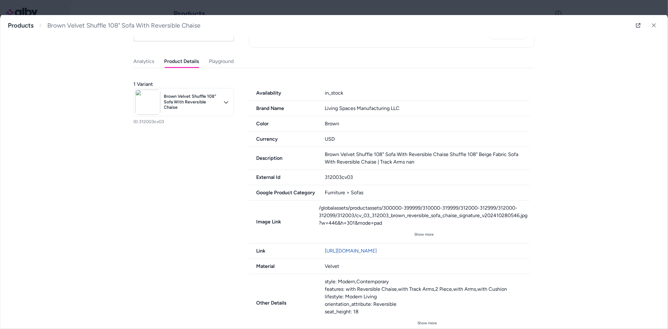 This screenshot has width=668, height=329. Describe the element at coordinates (283, 93) in the screenshot. I see `span: Availability` at that location.